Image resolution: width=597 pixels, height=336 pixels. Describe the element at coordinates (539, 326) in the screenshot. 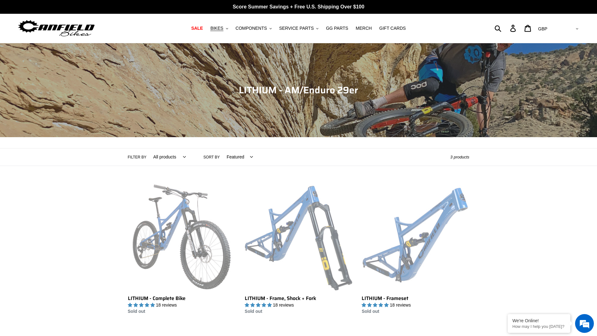

I see `p: How may I help you today?` at that location.